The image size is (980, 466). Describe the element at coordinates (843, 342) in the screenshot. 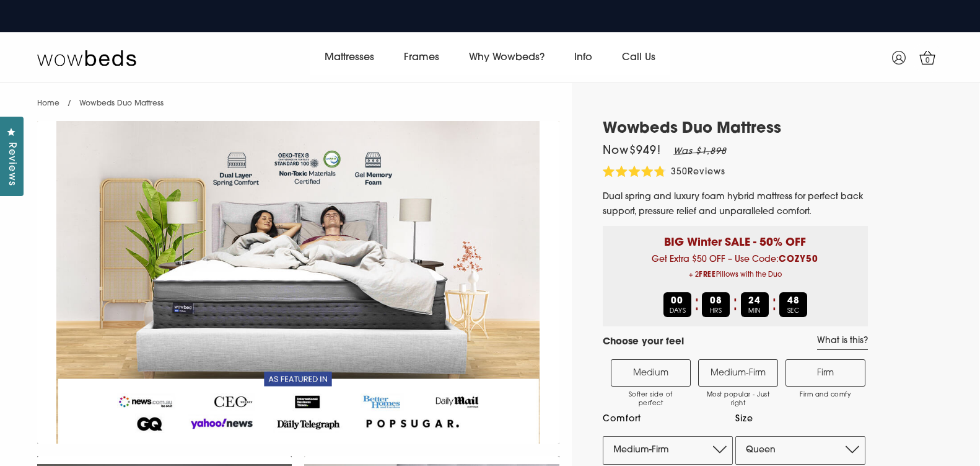

I see `a: What is this?` at that location.